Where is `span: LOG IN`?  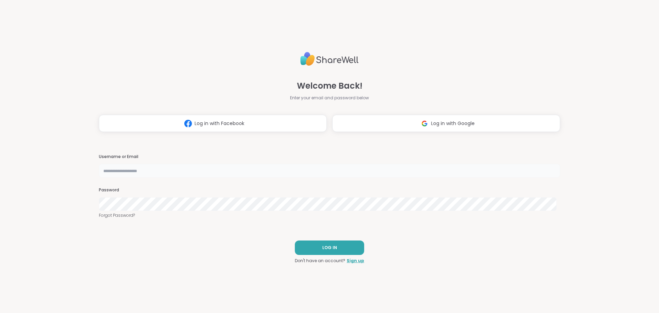
span: LOG IN is located at coordinates (329, 247).